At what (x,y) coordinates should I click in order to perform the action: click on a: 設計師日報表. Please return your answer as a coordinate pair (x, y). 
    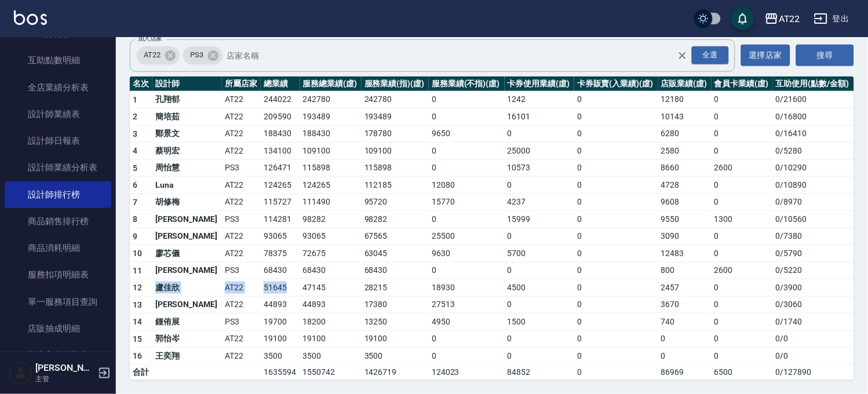
    Looking at the image, I should click on (58, 141).